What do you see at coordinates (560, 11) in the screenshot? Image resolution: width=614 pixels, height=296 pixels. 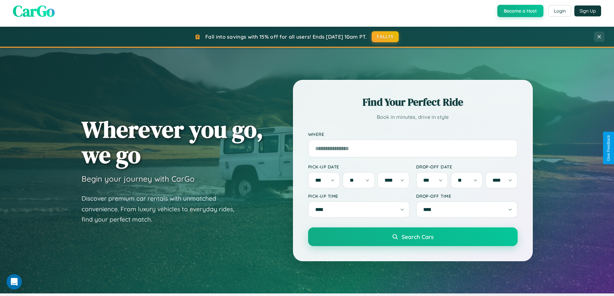 I see `button: Login` at bounding box center [560, 11].